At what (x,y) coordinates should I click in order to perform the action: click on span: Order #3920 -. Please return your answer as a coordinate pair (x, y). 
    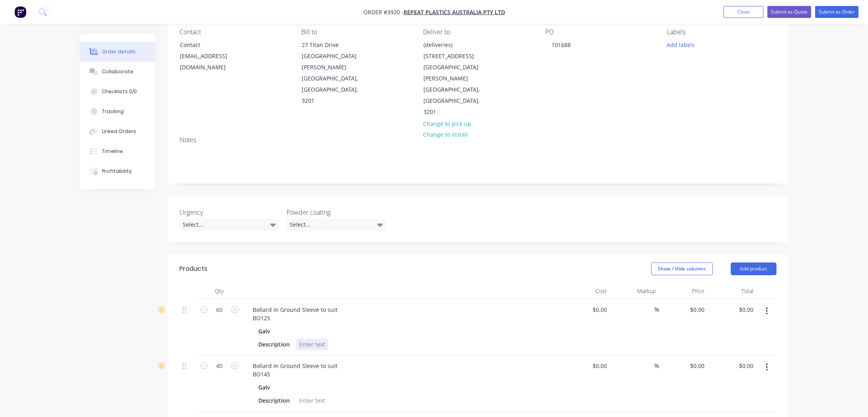
    Looking at the image, I should click on (383, 12).